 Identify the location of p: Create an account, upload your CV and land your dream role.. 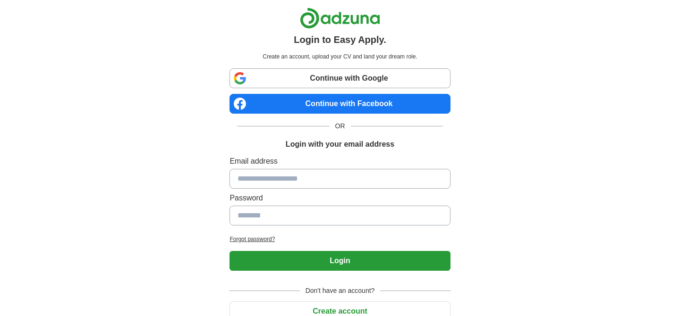
(339, 57).